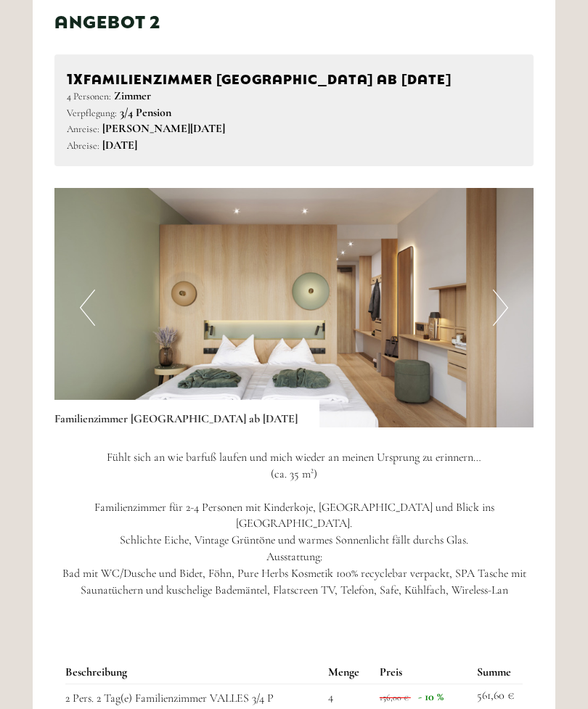  Describe the element at coordinates (348, 672) in the screenshot. I see `th: Menge` at that location.